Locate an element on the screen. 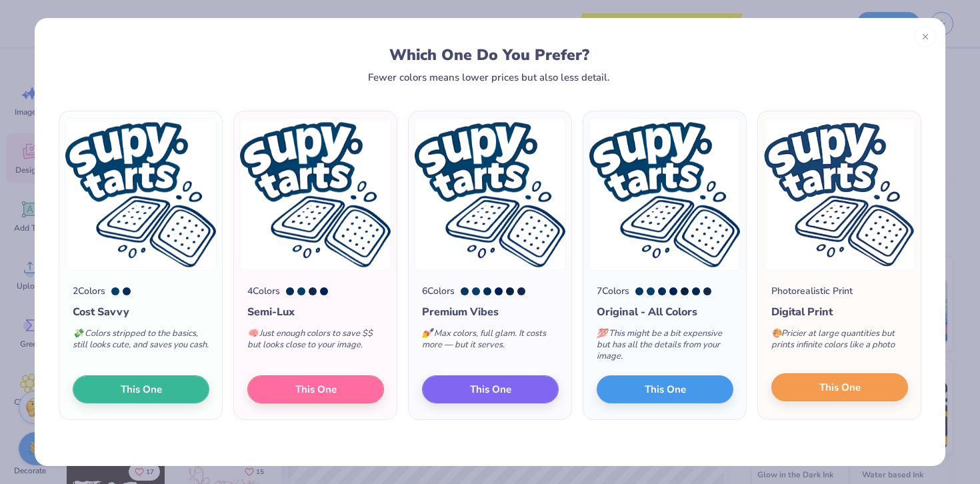  img: 4 color option is located at coordinates (316, 194).